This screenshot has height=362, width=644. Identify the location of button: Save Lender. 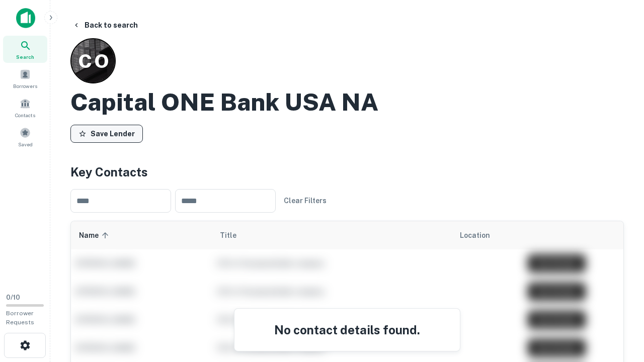
(106, 133).